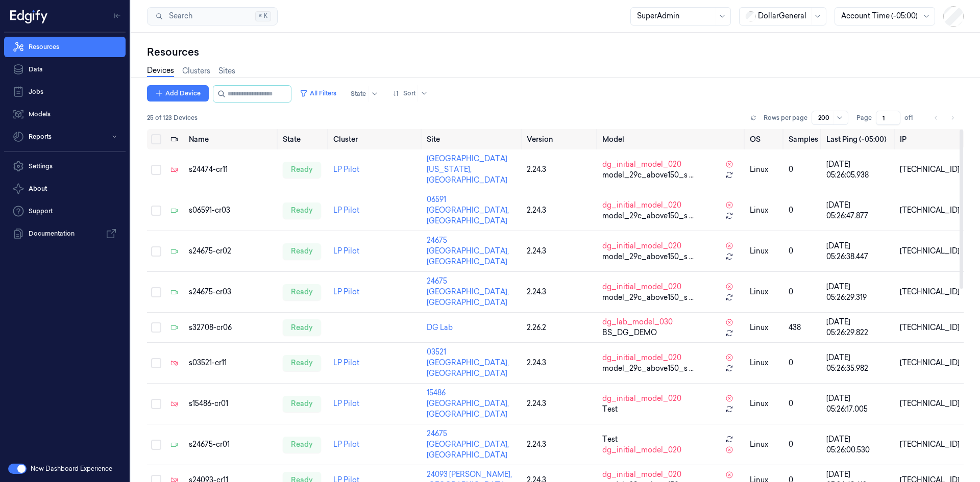 Image resolution: width=980 pixels, height=482 pixels. I want to click on a: Jobs, so click(65, 92).